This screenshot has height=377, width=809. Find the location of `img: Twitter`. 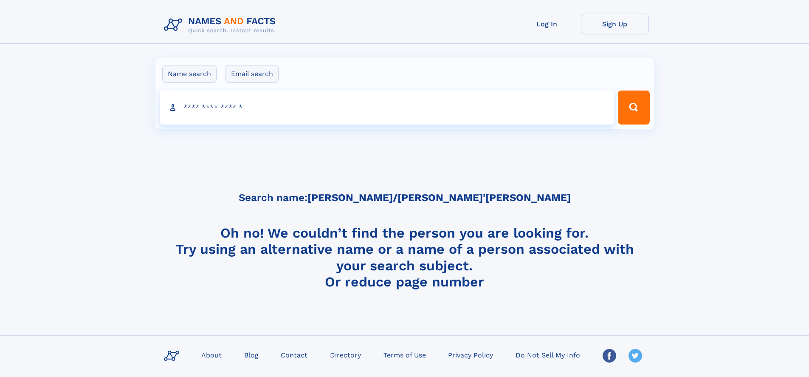

img: Twitter is located at coordinates (635, 356).